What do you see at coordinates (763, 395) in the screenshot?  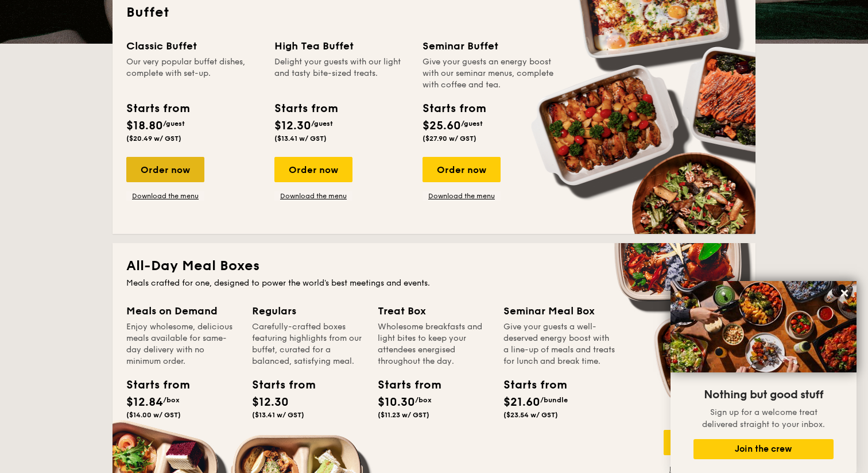 I see `span: Nothing but good stuff` at bounding box center [763, 395].